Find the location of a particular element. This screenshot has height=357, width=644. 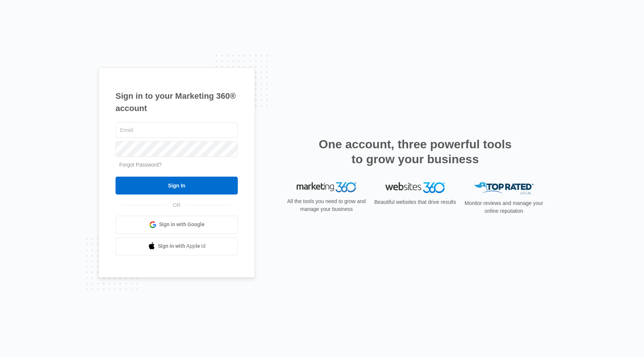

h2: One account, three powerful tools to grow your business is located at coordinates (415, 152).